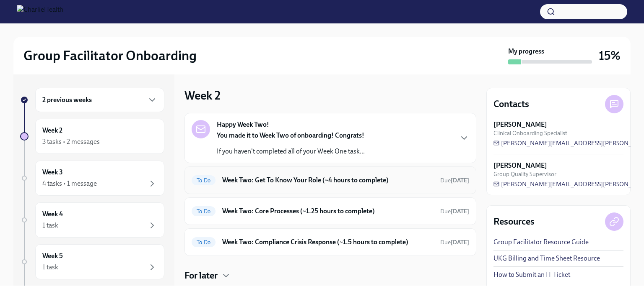 This screenshot has width=644, height=294. I want to click on h4: Resources, so click(514, 221).